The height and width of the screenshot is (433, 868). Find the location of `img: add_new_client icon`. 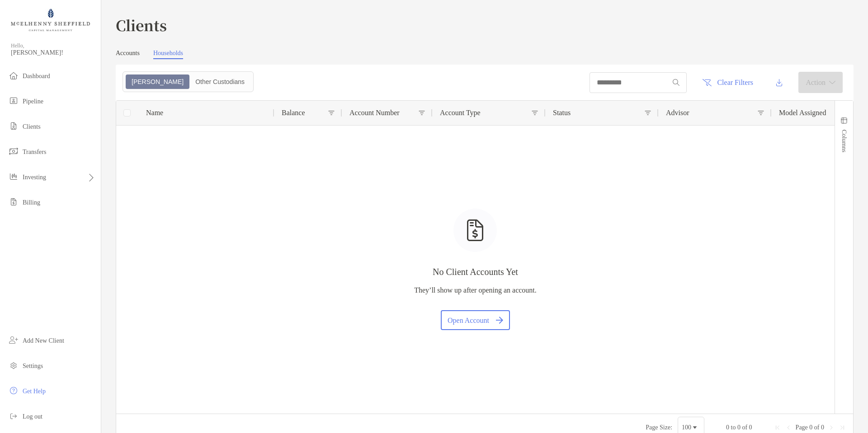

img: add_new_client icon is located at coordinates (14, 340).